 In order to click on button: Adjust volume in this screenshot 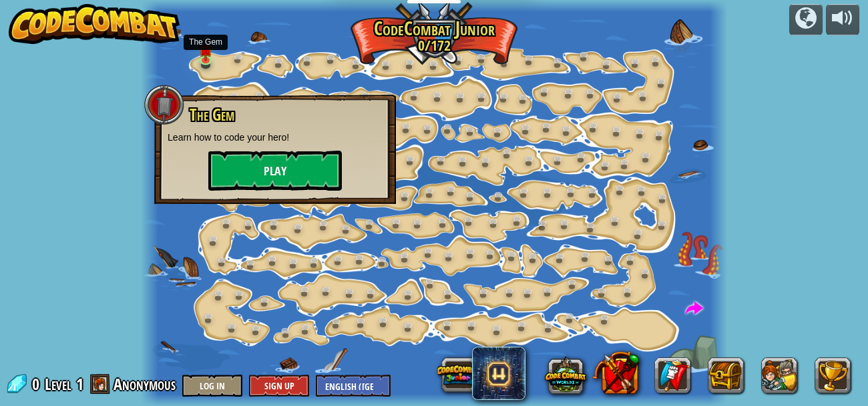, I will do `click(843, 20)`.